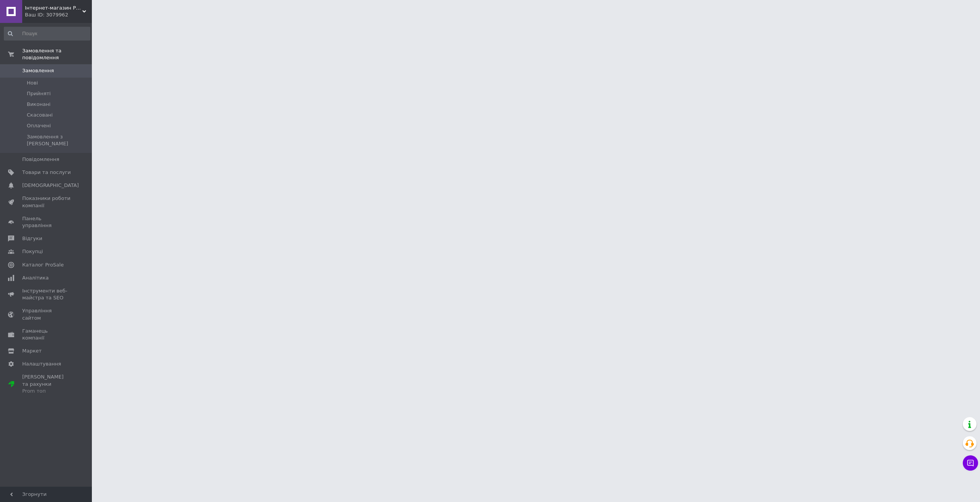  I want to click on span: Замовлення, so click(38, 71).